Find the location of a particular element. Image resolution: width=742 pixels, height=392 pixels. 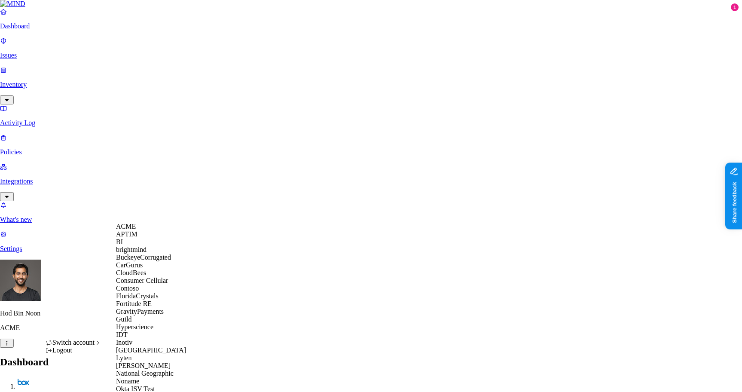

span: Contoso is located at coordinates (127, 288).